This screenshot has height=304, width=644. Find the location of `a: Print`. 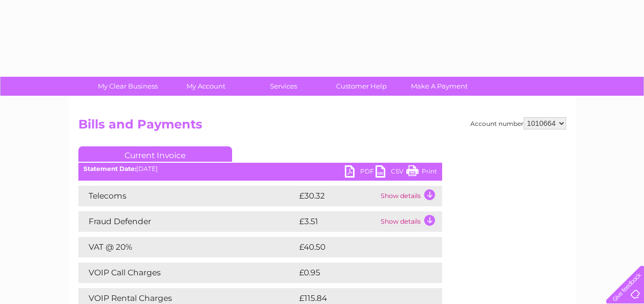

a: Print is located at coordinates (422, 173).